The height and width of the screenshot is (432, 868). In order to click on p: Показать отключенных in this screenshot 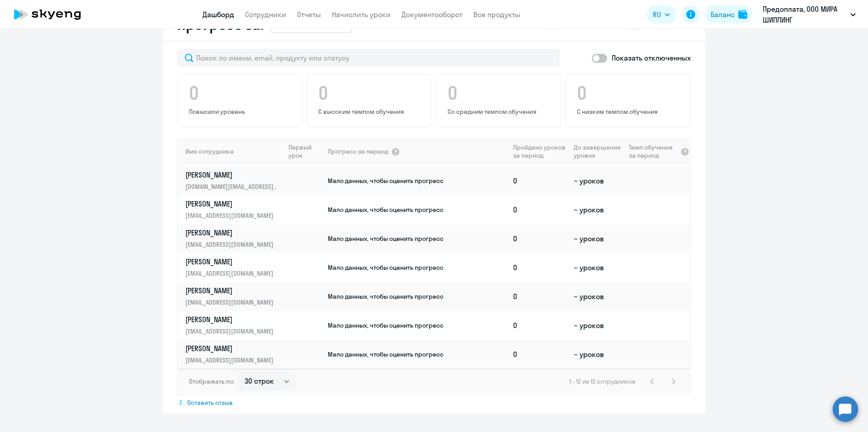, I will do `click(651, 58)`.